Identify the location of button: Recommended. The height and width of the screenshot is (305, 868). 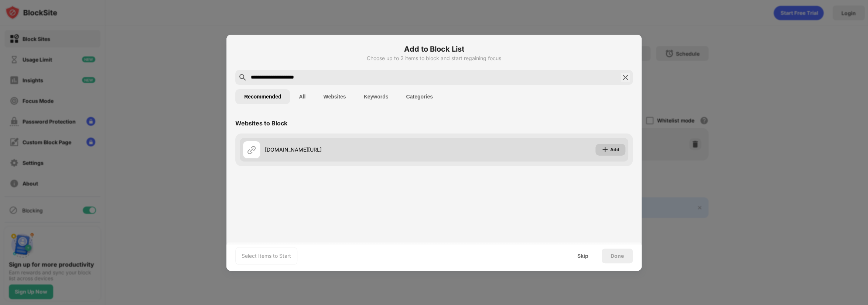
(263, 96).